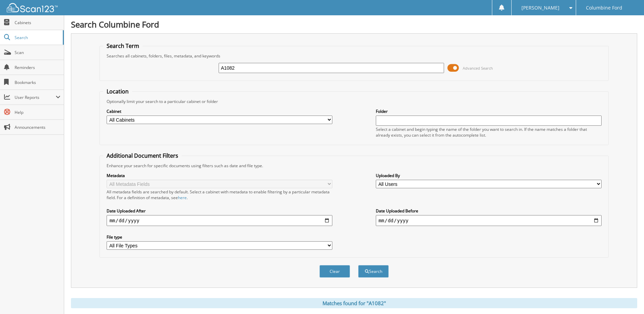 The width and height of the screenshot is (644, 314). Describe the element at coordinates (219, 175) in the screenshot. I see `label: Metadata` at that location.